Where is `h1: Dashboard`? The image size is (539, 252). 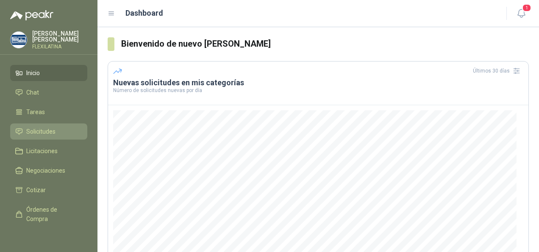
h1: Dashboard is located at coordinates (144, 13).